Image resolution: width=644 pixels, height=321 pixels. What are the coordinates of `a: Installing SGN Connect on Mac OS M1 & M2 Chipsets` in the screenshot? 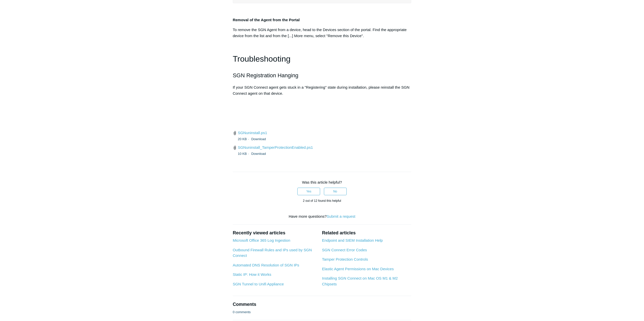 It's located at (360, 281).